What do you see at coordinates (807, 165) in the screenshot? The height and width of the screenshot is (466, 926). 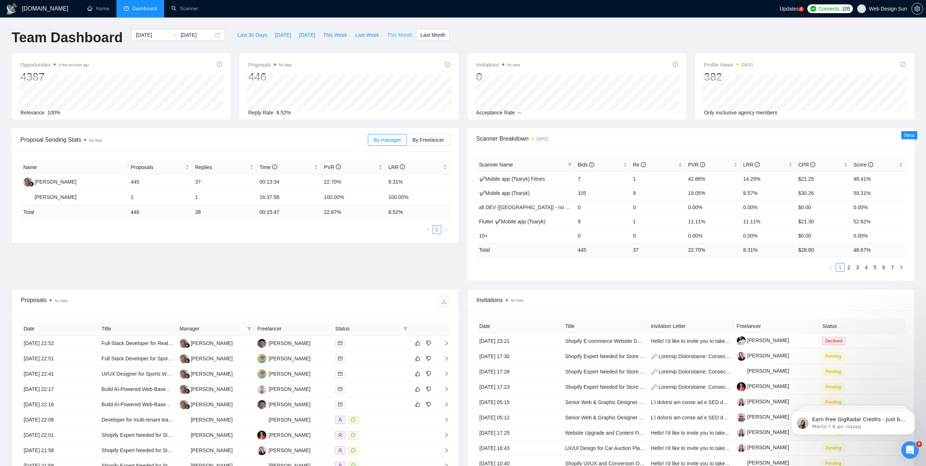 I see `span: CPR` at bounding box center [807, 165].